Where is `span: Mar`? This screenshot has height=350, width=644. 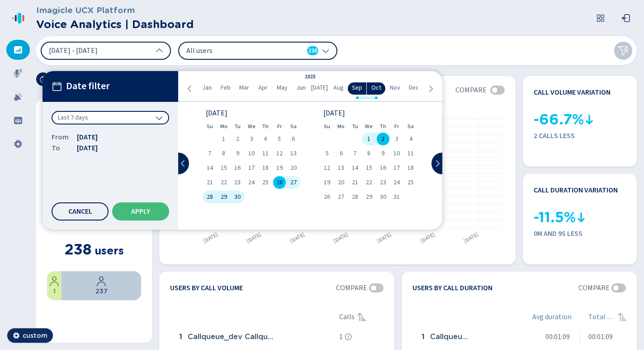
span: Mar is located at coordinates (244, 88).